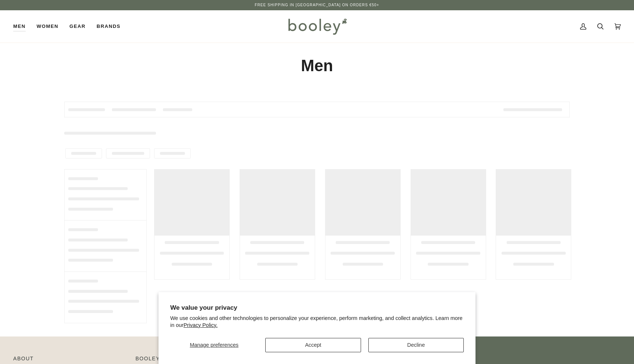  I want to click on span: Women, so click(48, 26).